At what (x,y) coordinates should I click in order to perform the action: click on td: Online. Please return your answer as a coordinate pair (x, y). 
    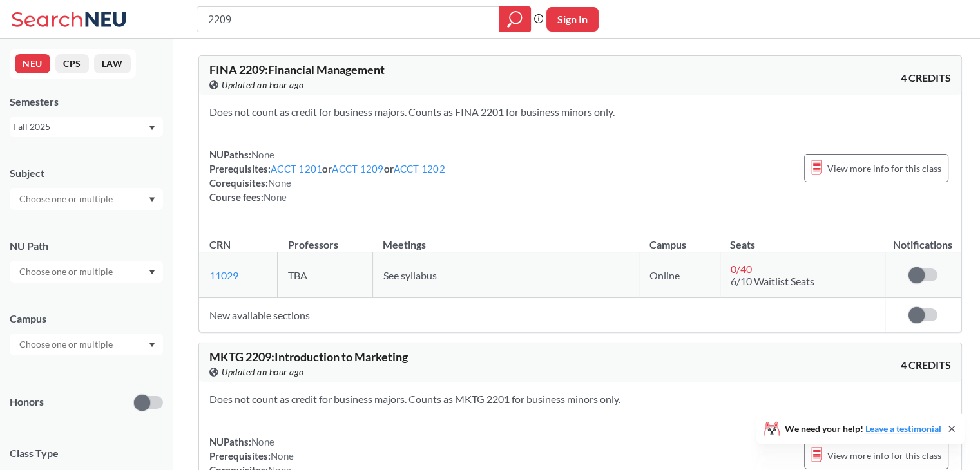
    Looking at the image, I should click on (680, 275).